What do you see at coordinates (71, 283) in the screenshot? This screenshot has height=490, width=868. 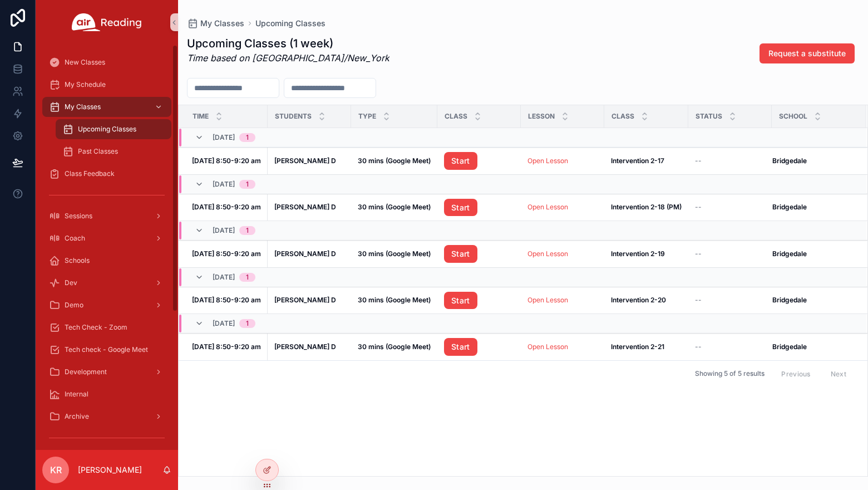 I see `span: Dev` at bounding box center [71, 283].